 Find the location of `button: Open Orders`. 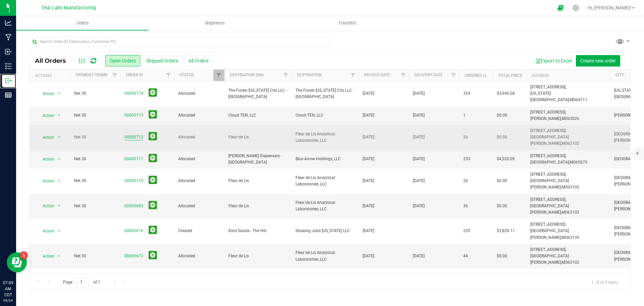

button: Open Orders is located at coordinates (123, 61).